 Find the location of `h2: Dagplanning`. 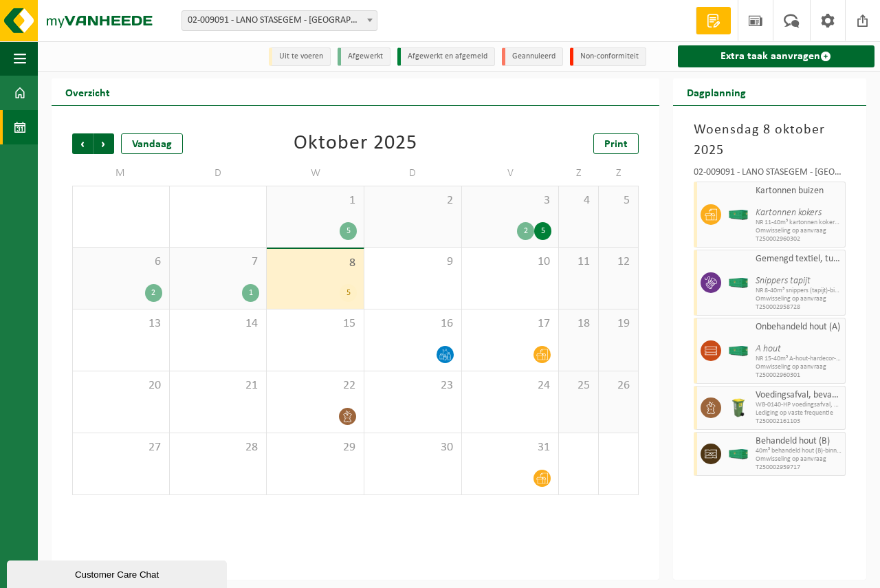

h2: Dagplanning is located at coordinates (716, 91).